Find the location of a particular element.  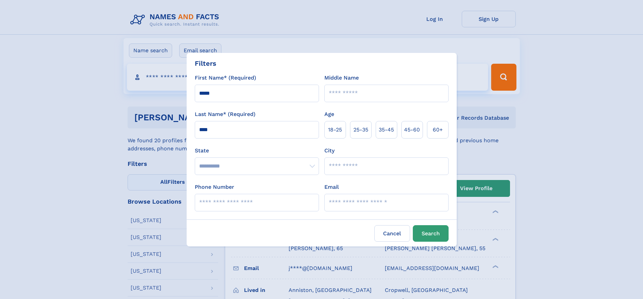

div: Filters is located at coordinates (206, 63).